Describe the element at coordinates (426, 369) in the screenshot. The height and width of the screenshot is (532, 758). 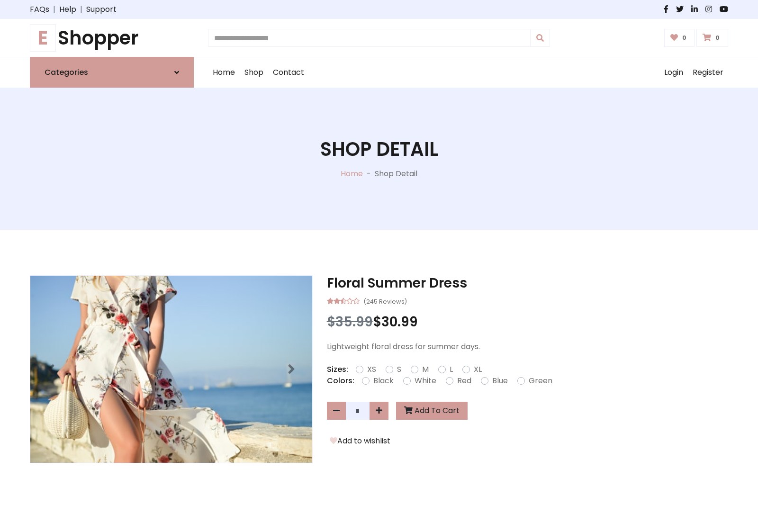
I see `label: M` at that location.